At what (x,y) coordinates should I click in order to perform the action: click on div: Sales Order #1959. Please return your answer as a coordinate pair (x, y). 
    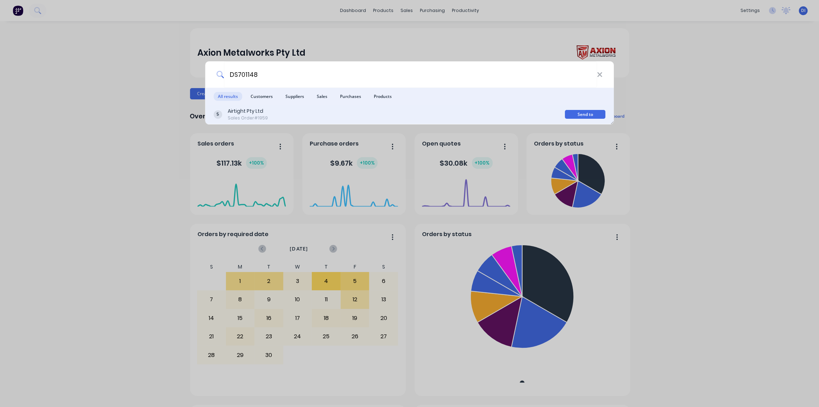
    Looking at the image, I should click on (248, 118).